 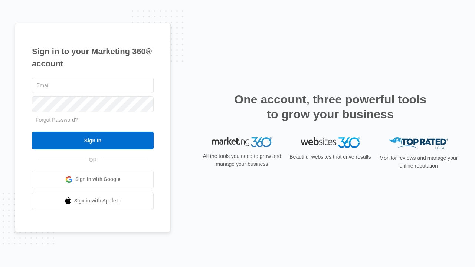 What do you see at coordinates (93, 180) in the screenshot?
I see `a: Sign in with Google` at bounding box center [93, 180].